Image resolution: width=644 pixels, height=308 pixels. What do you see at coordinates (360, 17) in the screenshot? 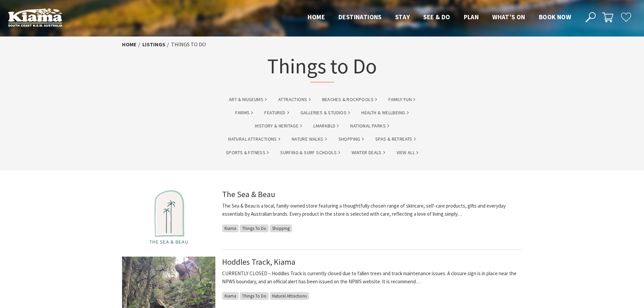
I see `span: Destinations` at bounding box center [360, 17].